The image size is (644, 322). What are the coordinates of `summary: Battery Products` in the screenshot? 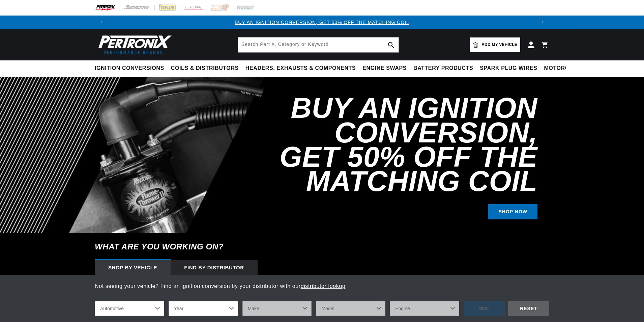 It's located at (443, 68).